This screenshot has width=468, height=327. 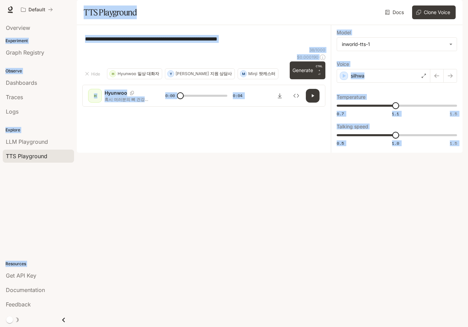 I want to click on button: Hide, so click(x=93, y=74).